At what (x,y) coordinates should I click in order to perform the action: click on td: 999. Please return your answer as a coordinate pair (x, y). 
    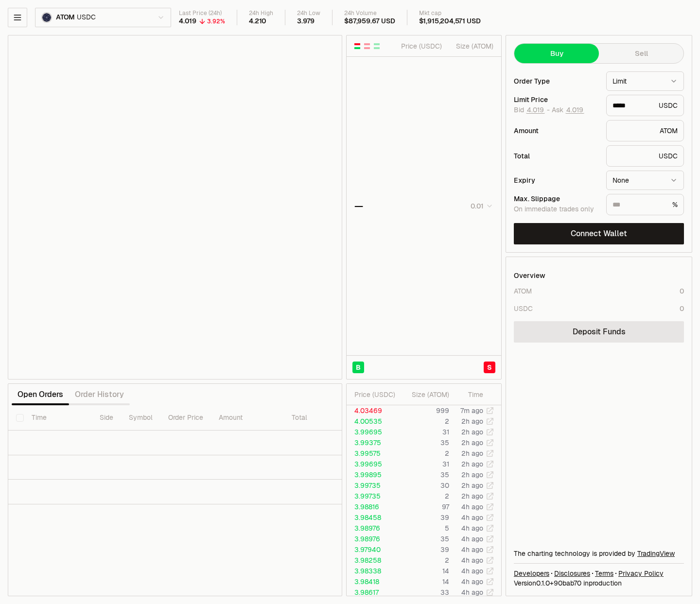
    Looking at the image, I should click on (424, 411).